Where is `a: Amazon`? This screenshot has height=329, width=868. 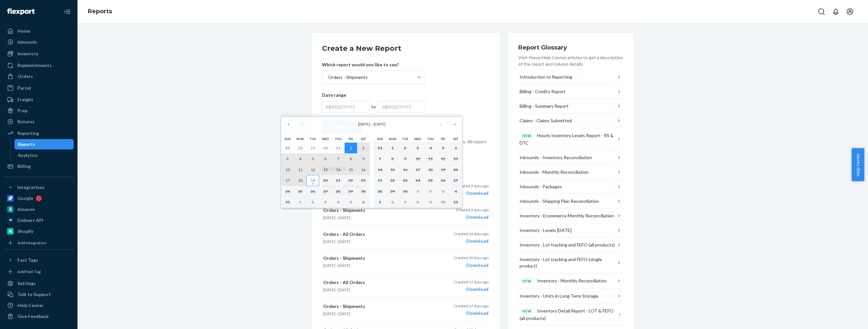 a: Amazon is located at coordinates (39, 209).